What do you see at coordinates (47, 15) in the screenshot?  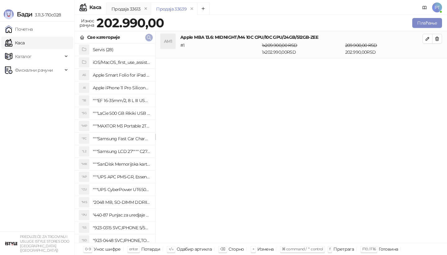 I see `span: 3.11.3-710c028` at bounding box center [47, 15].